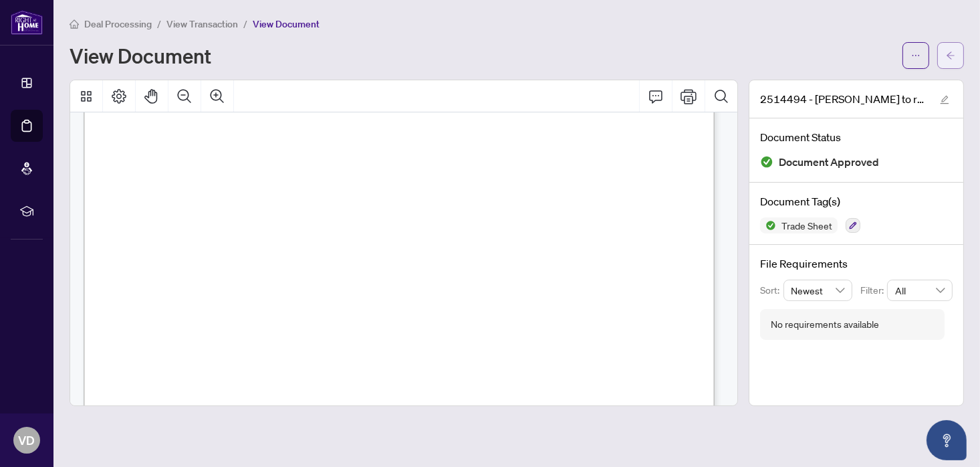  Describe the element at coordinates (286, 24) in the screenshot. I see `span: View Document` at that location.